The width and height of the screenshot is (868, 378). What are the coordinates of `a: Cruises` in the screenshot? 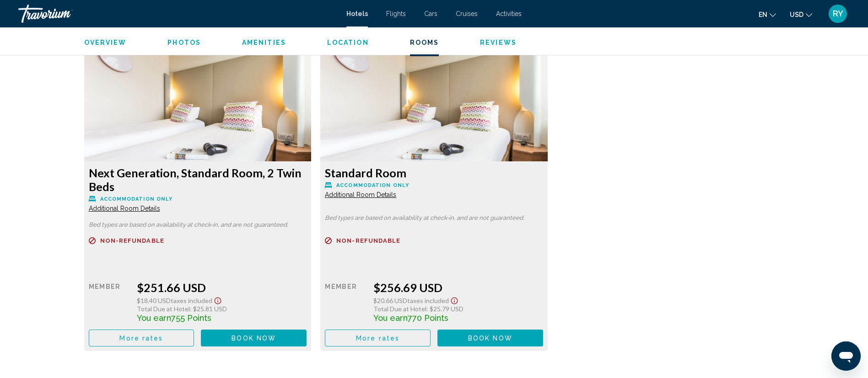 It's located at (467, 14).